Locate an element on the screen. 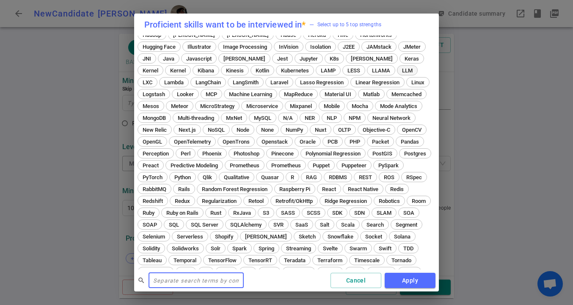 The height and width of the screenshot is (305, 573). span: Scala is located at coordinates (348, 224).